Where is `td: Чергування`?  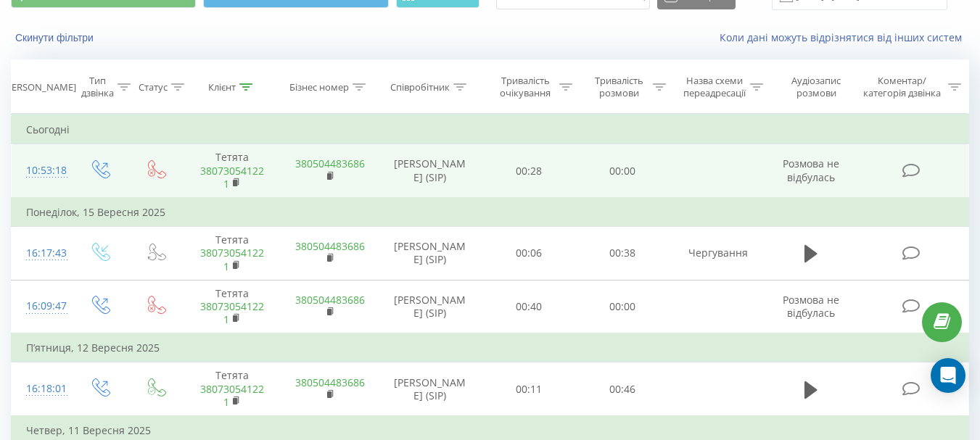 td: Чергування is located at coordinates (718, 254).